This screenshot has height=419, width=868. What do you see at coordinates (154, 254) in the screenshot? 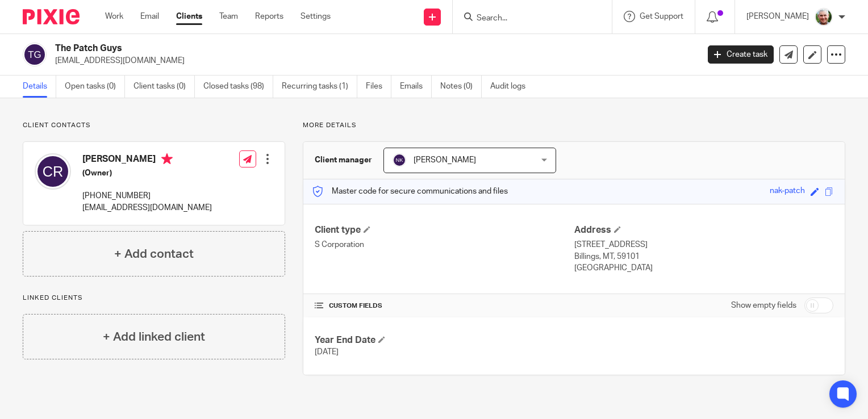
I see `h4: + Add contact` at bounding box center [154, 254].